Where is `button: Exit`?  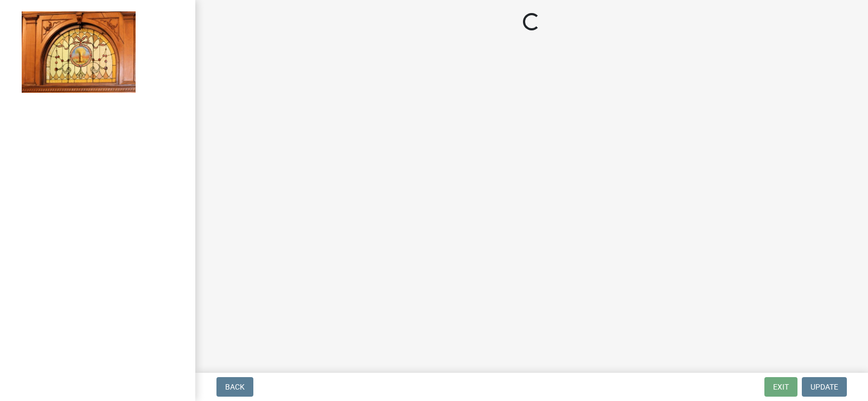
button: Exit is located at coordinates (780, 386).